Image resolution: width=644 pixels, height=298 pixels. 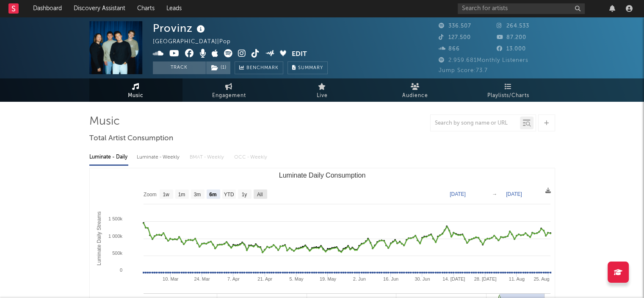 What do you see at coordinates (512, 37) in the screenshot?
I see `span: 87.200` at bounding box center [512, 37].